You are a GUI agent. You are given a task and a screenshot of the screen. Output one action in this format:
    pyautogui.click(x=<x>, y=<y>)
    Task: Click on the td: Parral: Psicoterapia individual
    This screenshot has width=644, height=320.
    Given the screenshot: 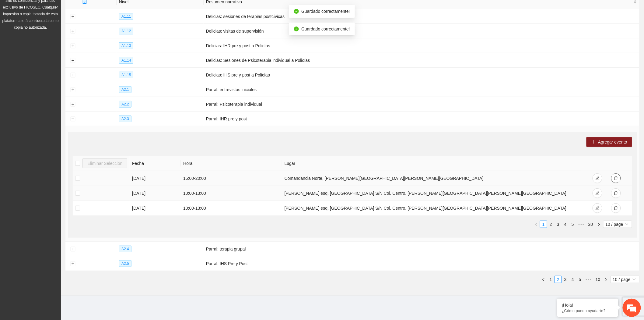 What is the action you would take?
    pyautogui.click(x=422, y=104)
    